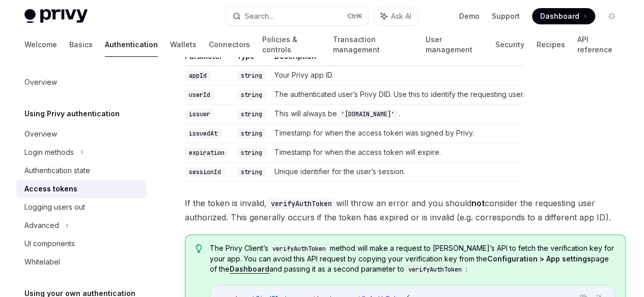  I want to click on div: UI components, so click(49, 244).